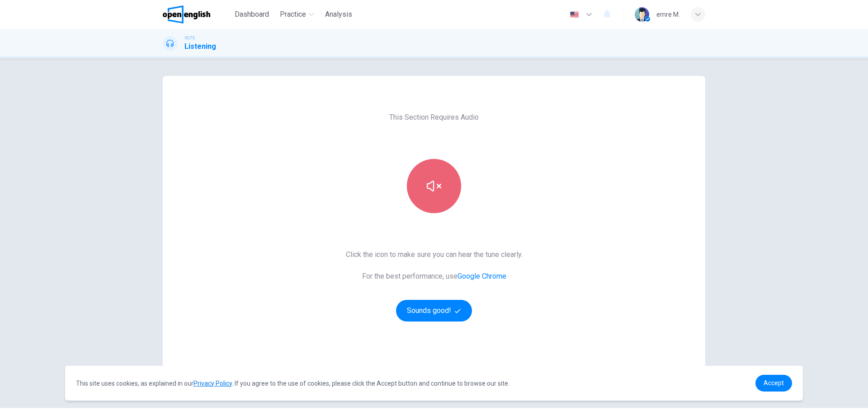 The height and width of the screenshot is (415, 868). Describe the element at coordinates (197, 15) in the screenshot. I see `a: OpenEnglish logo` at that location.